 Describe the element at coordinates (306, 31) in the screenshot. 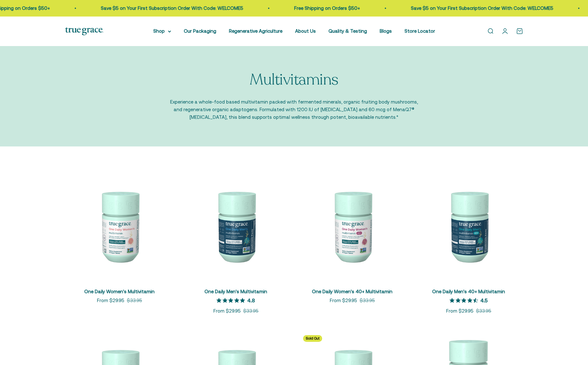

I see `a: About Us` at that location.